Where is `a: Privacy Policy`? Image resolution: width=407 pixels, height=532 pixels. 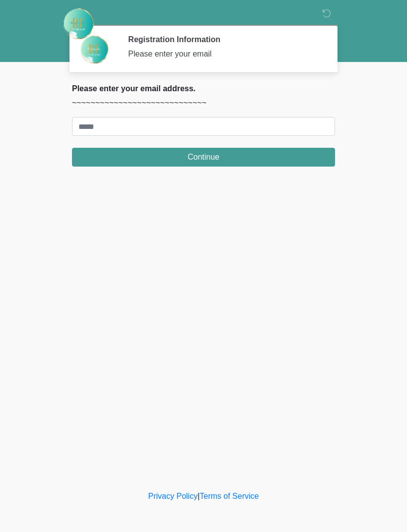 a: Privacy Policy is located at coordinates (173, 496).